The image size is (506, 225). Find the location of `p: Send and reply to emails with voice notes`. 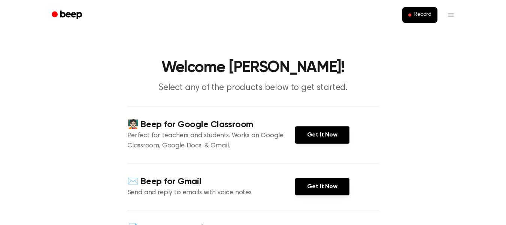

p: Send and reply to emails with voice notes is located at coordinates (211, 193).